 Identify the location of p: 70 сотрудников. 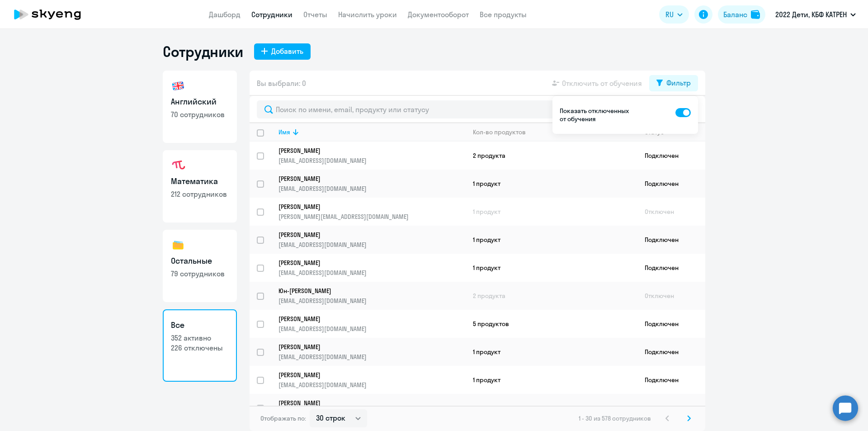
(200, 115).